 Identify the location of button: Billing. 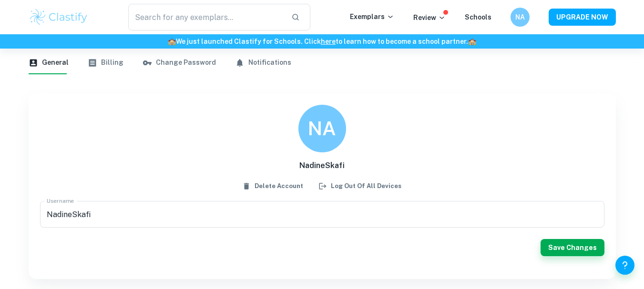
(105, 63).